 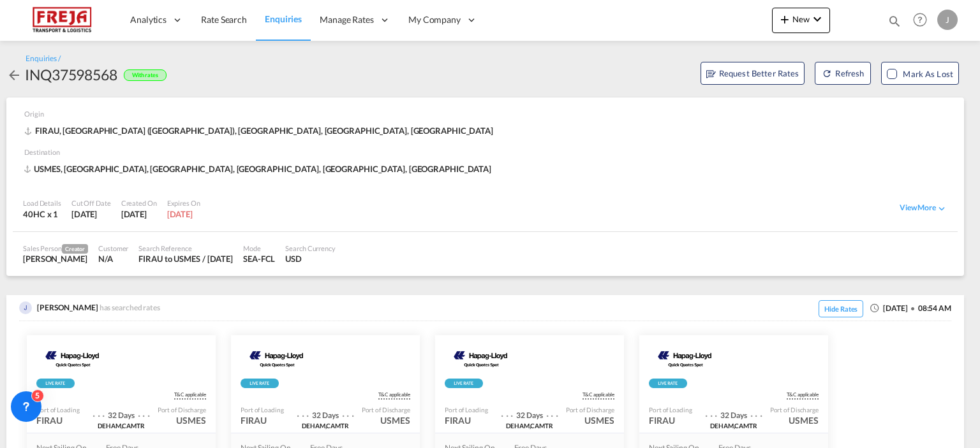 What do you see at coordinates (753, 73) in the screenshot?
I see `button: assets/icons/custom/RBR.svgRequest Better Rates` at bounding box center [753, 73].